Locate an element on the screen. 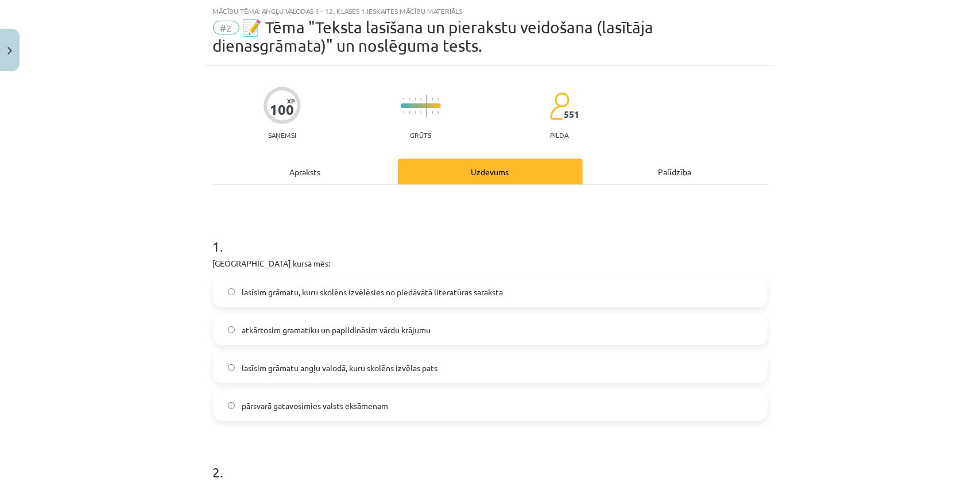 The image size is (980, 486). span: #2 is located at coordinates (226, 27).